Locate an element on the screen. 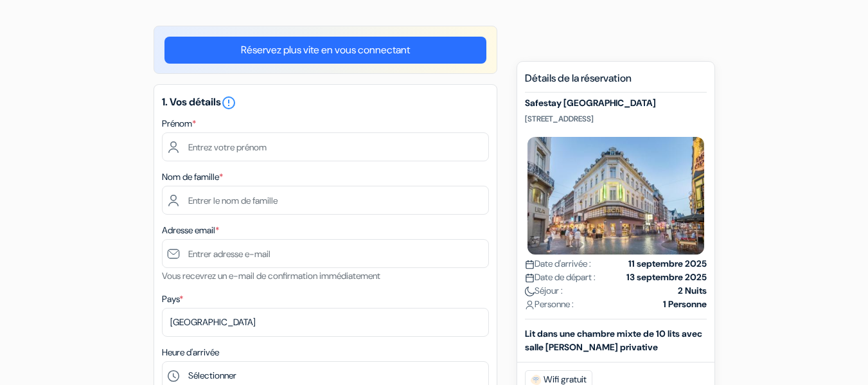  img: user_icon.svg is located at coordinates (529, 305).